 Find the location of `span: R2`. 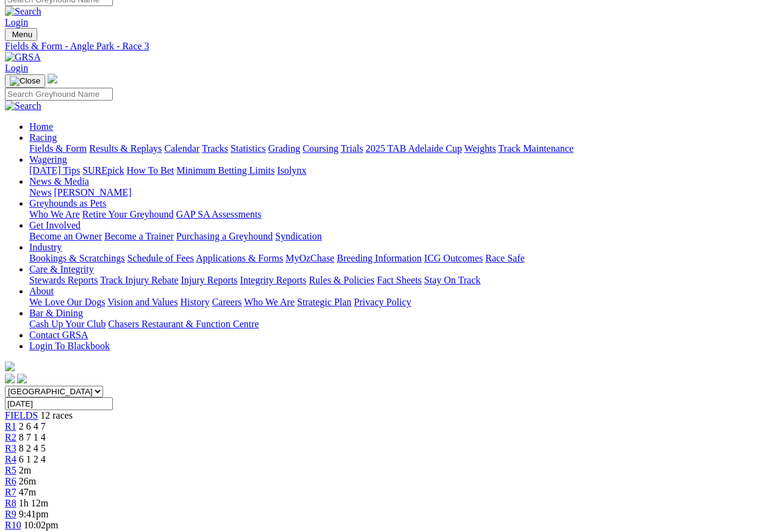

span: R2 is located at coordinates (10, 437).